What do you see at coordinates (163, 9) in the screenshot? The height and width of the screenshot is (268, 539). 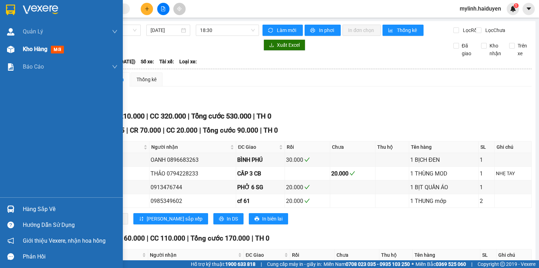 I see `button: file-add` at bounding box center [163, 9].